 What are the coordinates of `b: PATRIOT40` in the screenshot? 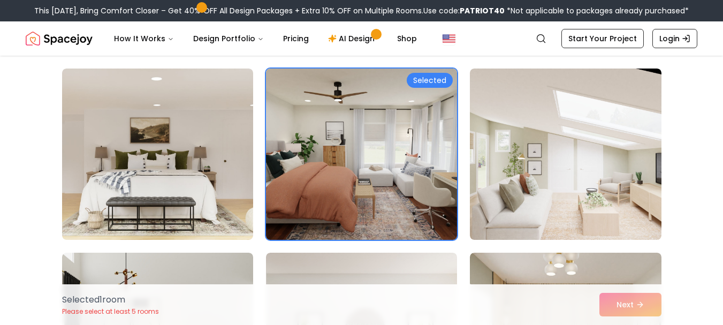 It's located at (482, 11).